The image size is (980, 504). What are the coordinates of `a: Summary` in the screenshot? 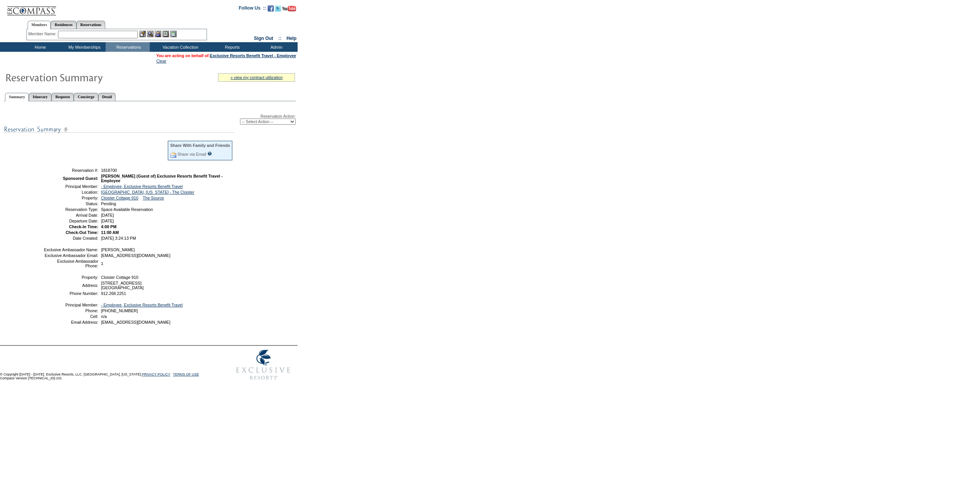 It's located at (17, 97).